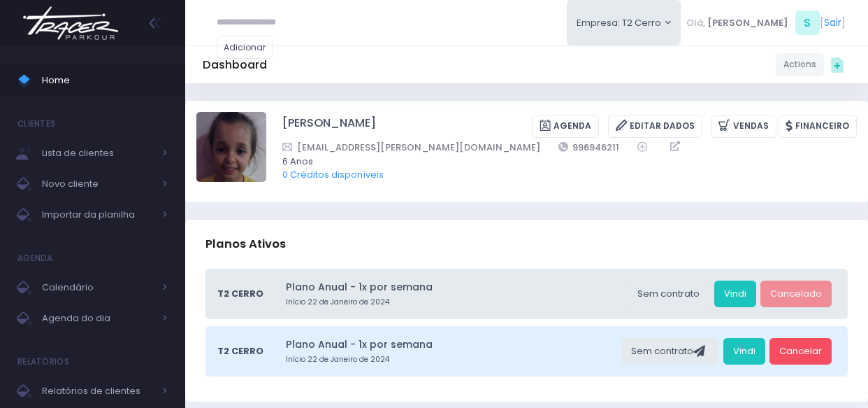  What do you see at coordinates (245, 47) in the screenshot?
I see `a: Adicionar` at bounding box center [245, 47].